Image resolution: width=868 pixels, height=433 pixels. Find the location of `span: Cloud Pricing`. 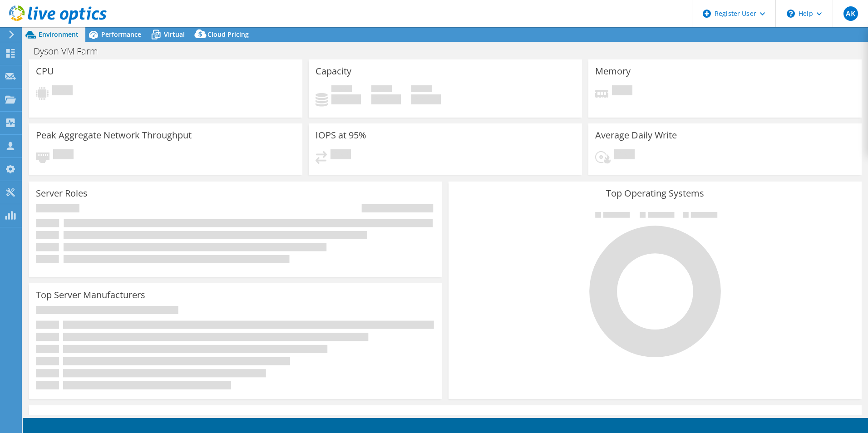

span: Cloud Pricing is located at coordinates (228, 34).